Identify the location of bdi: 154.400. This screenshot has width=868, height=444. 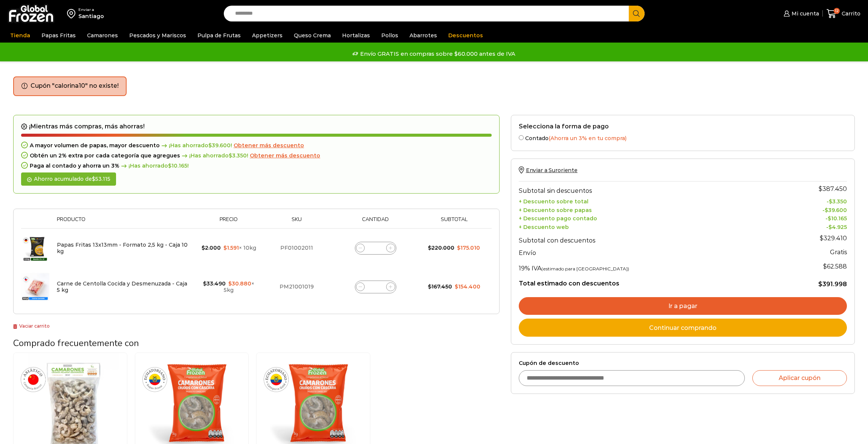
(468, 286).